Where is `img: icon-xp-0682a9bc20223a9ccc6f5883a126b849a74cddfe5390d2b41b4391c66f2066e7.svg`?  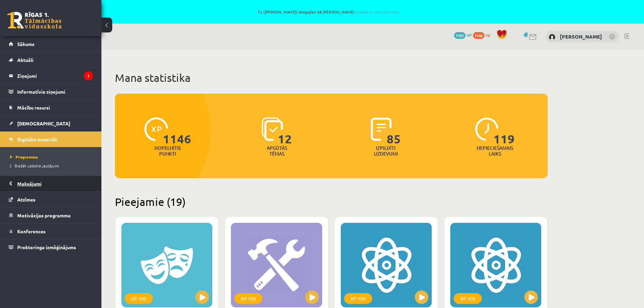
img: icon-xp-0682a9bc20223a9ccc6f5883a126b849a74cddfe5390d2b41b4391c66f2066e7.svg is located at coordinates (156, 129).